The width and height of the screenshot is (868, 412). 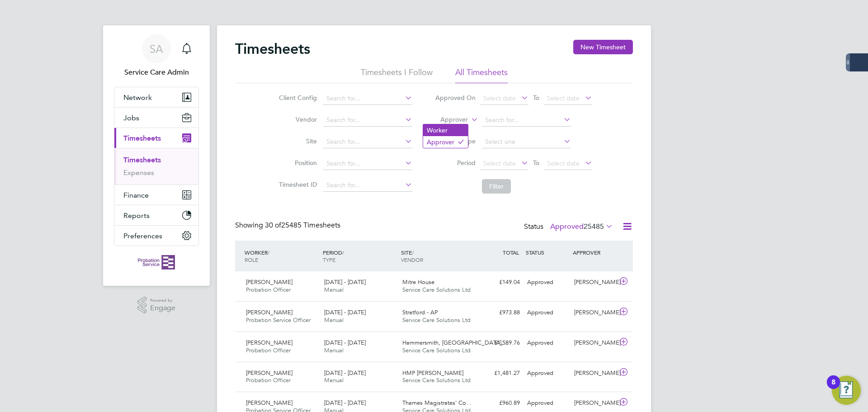 I want to click on div: 8, so click(x=833, y=388).